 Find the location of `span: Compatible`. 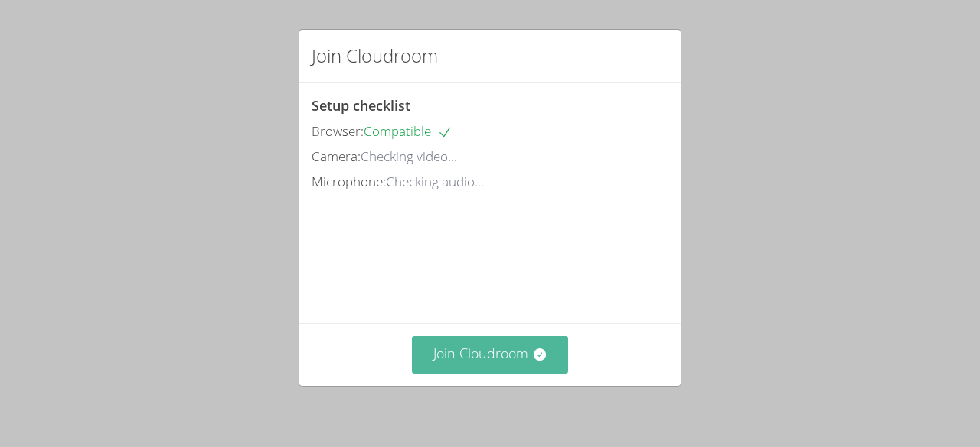

span: Compatible is located at coordinates (408, 131).